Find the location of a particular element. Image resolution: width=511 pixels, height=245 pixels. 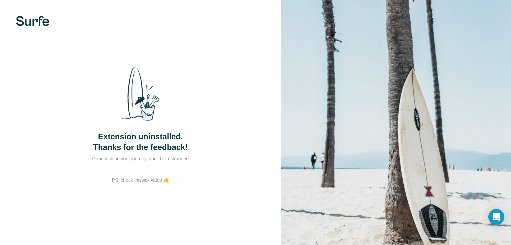

span: Extension uninstalled. Thanks for the feedback! is located at coordinates (140, 142).